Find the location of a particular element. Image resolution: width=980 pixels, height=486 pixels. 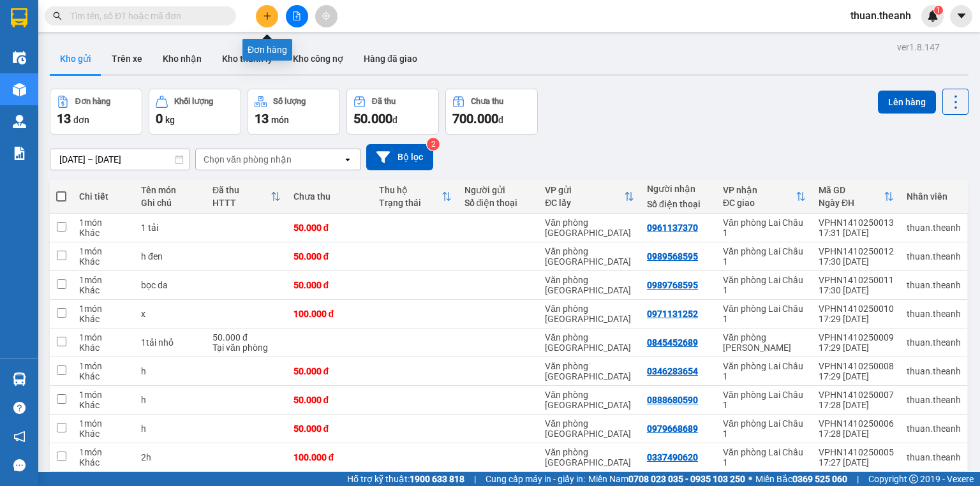

img: icon-new-feature is located at coordinates (932, 16).